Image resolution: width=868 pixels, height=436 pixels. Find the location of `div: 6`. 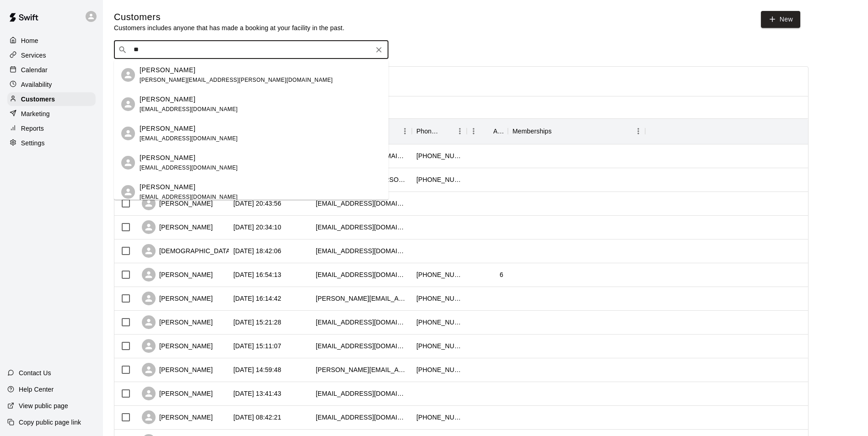

div: 6 is located at coordinates (502, 275).